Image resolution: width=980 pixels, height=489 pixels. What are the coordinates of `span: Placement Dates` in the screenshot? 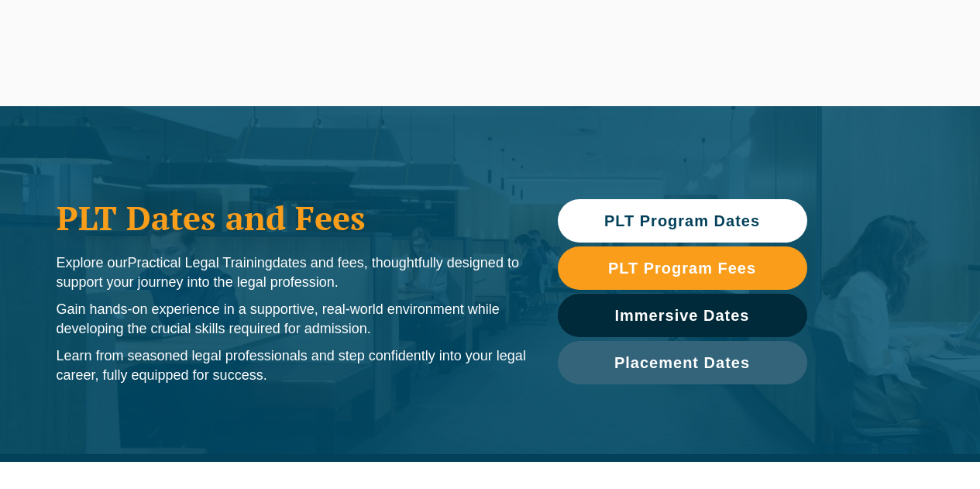 It's located at (682, 363).